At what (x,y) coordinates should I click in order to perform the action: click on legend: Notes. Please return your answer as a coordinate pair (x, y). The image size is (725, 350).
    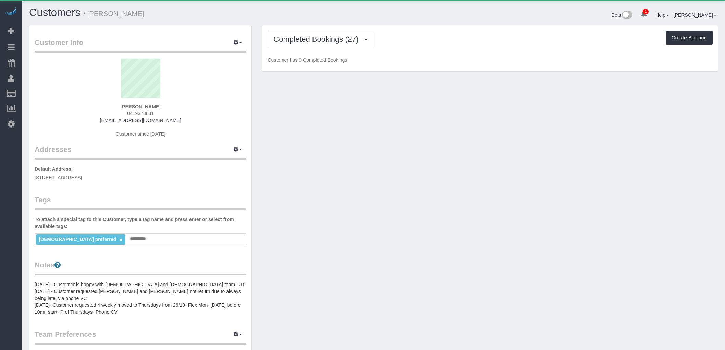
    Looking at the image, I should click on (141, 267).